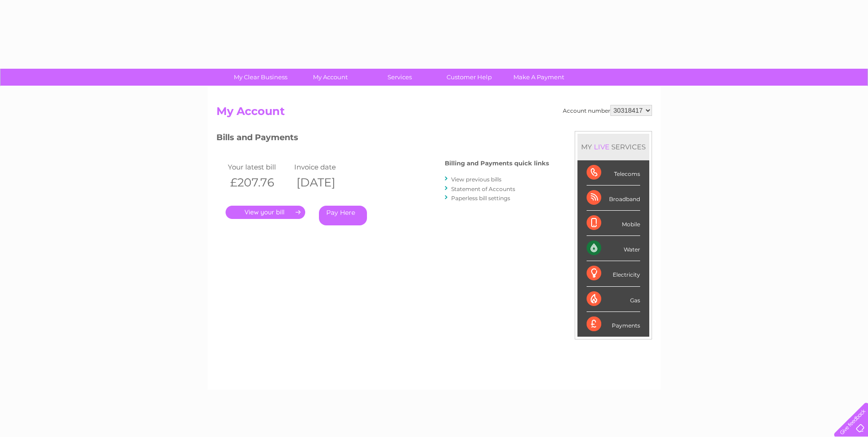 The image size is (868, 437). Describe the element at coordinates (602, 147) in the screenshot. I see `div: LIVE` at that location.